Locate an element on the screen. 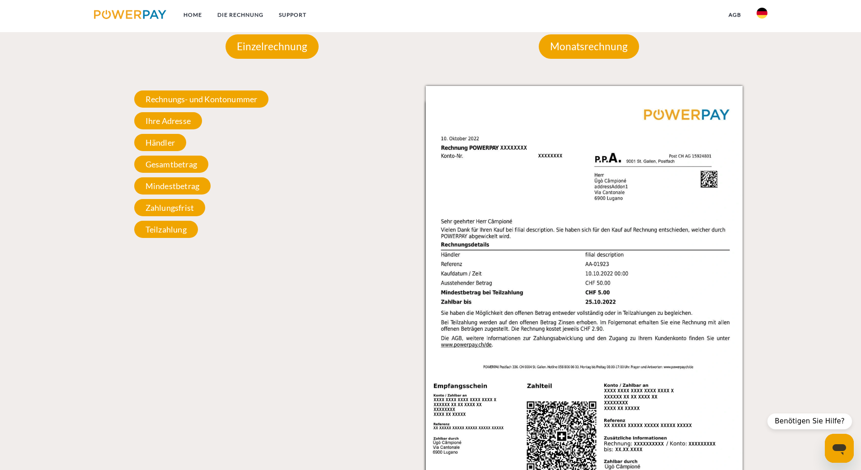 Image resolution: width=861 pixels, height=470 pixels. a: SUPPORT is located at coordinates (292, 15).